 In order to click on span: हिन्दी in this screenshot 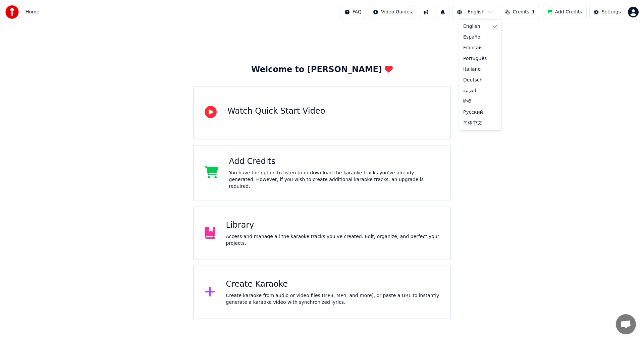, I will do `click(468, 102)`.